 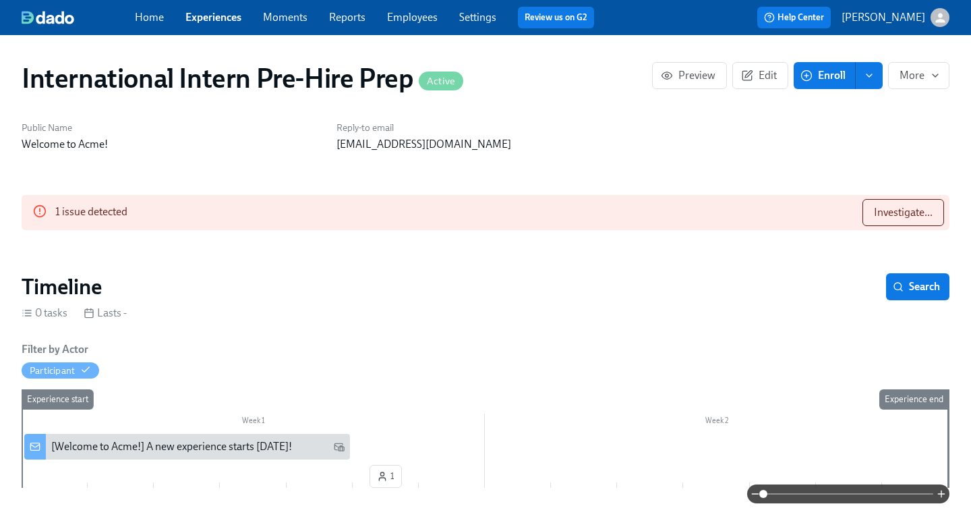 I want to click on a: Experiences, so click(x=213, y=17).